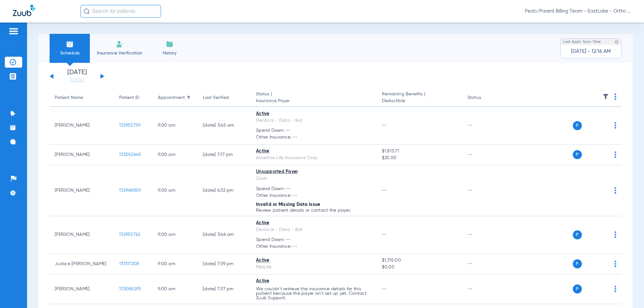  I want to click on div: MetLife, so click(314, 267).